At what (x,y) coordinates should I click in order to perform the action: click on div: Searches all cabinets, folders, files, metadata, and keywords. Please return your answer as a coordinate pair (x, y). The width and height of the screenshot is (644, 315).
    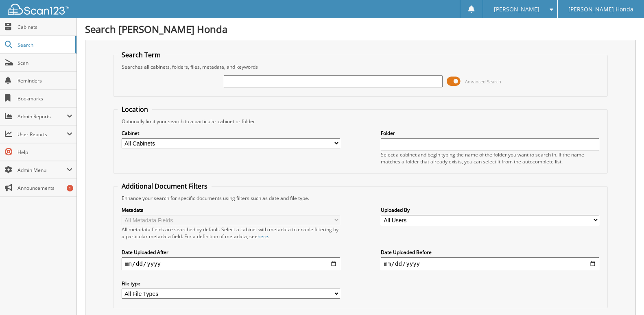
    Looking at the image, I should click on (360, 67).